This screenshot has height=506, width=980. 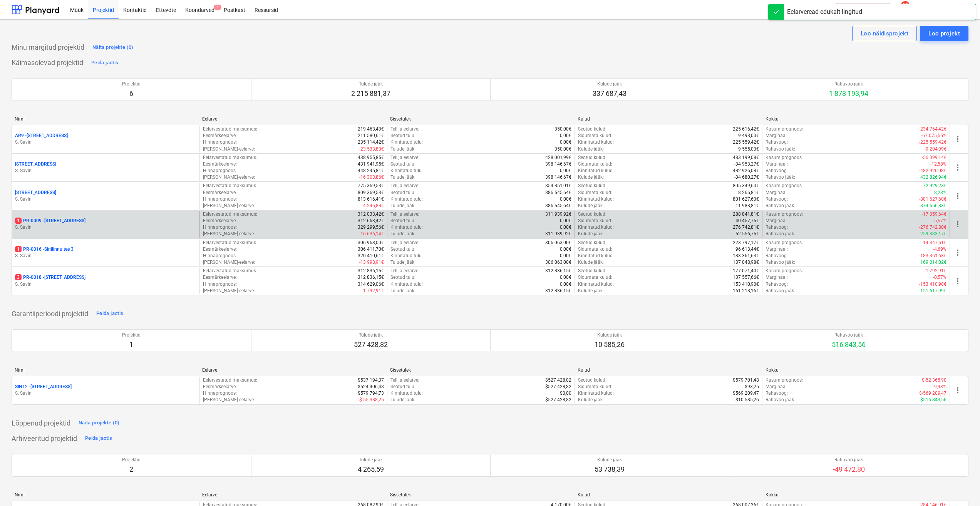 What do you see at coordinates (18, 249) in the screenshot?
I see `span: 1` at bounding box center [18, 249].